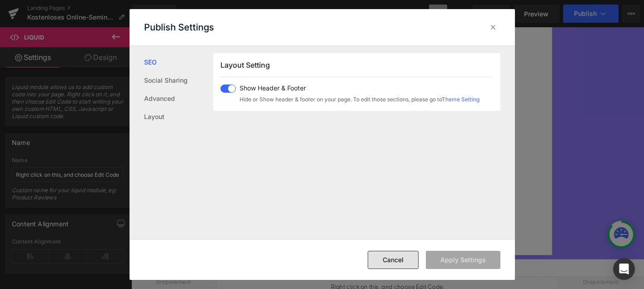  Describe the element at coordinates (359, 88) in the screenshot. I see `span: Show Header & Footer` at that location.